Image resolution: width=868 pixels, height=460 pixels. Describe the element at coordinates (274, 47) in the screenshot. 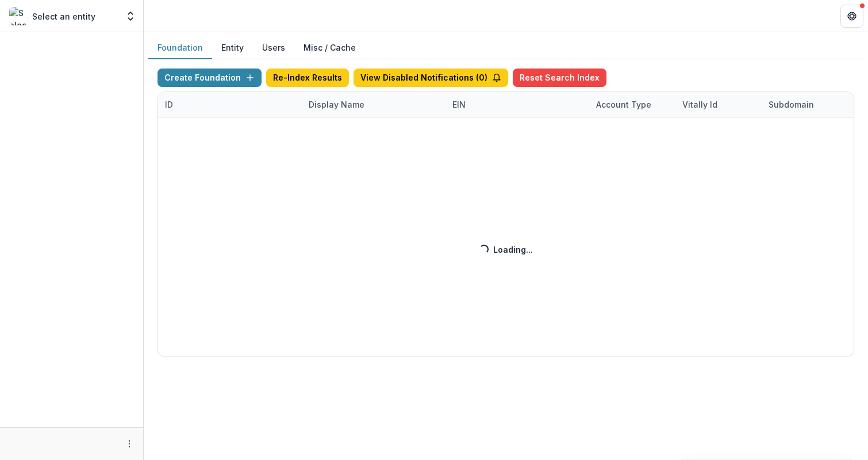

I see `button: Users` at that location.